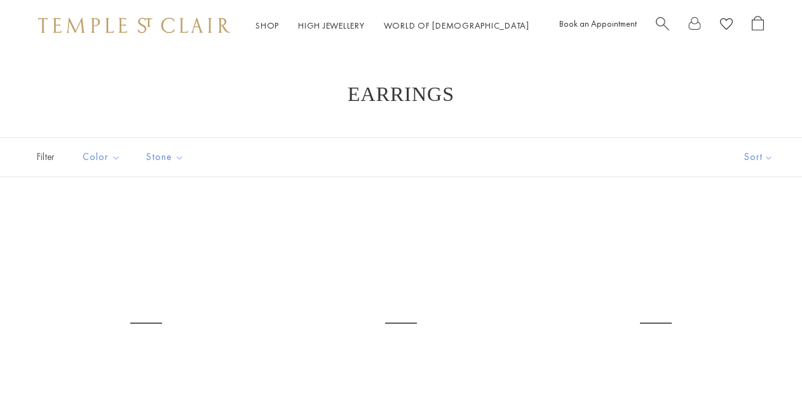 This screenshot has height=393, width=802. What do you see at coordinates (758, 25) in the screenshot?
I see `a: Open Shopping Bag` at bounding box center [758, 25].